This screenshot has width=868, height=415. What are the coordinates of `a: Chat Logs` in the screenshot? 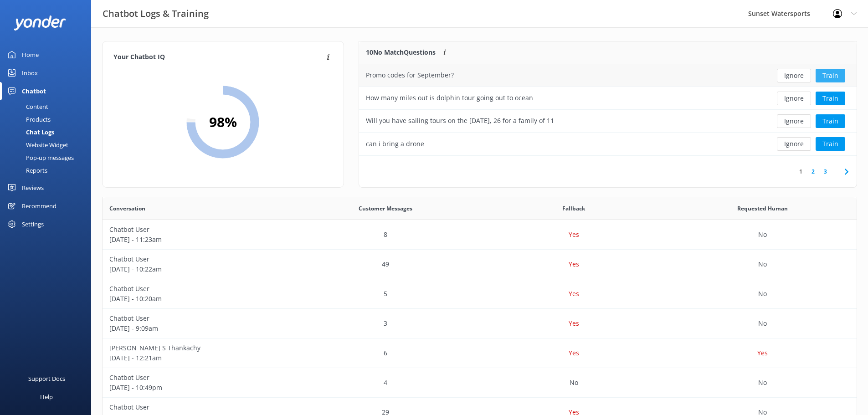 It's located at (48, 132).